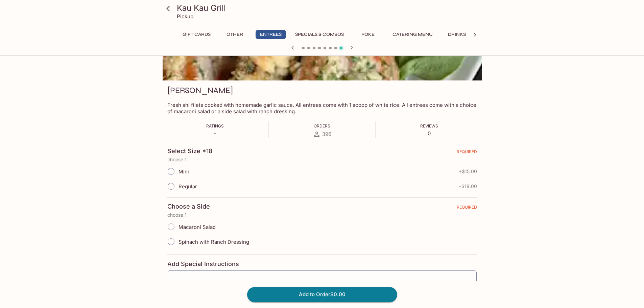 Image resolution: width=644 pixels, height=308 pixels. What do you see at coordinates (197, 227) in the screenshot?
I see `span: Macaroni Salad` at bounding box center [197, 227].